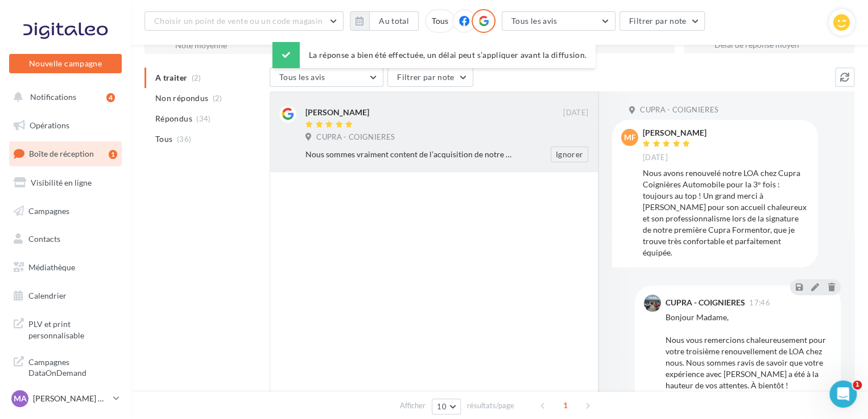 This screenshot has height=419, width=868. What do you see at coordinates (439, 21) in the screenshot?
I see `div: Tous` at bounding box center [439, 21].